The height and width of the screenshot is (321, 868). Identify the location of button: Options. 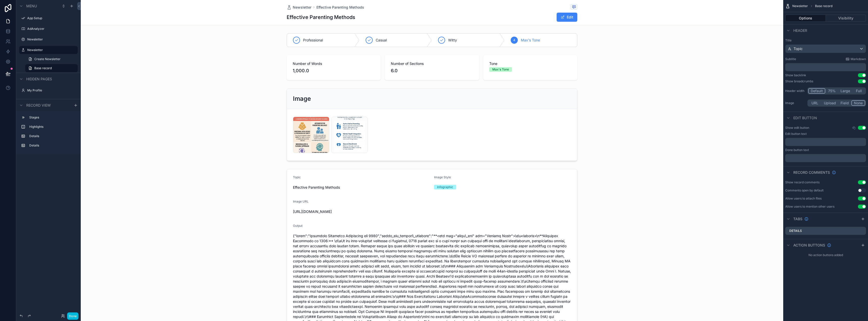
(806, 18).